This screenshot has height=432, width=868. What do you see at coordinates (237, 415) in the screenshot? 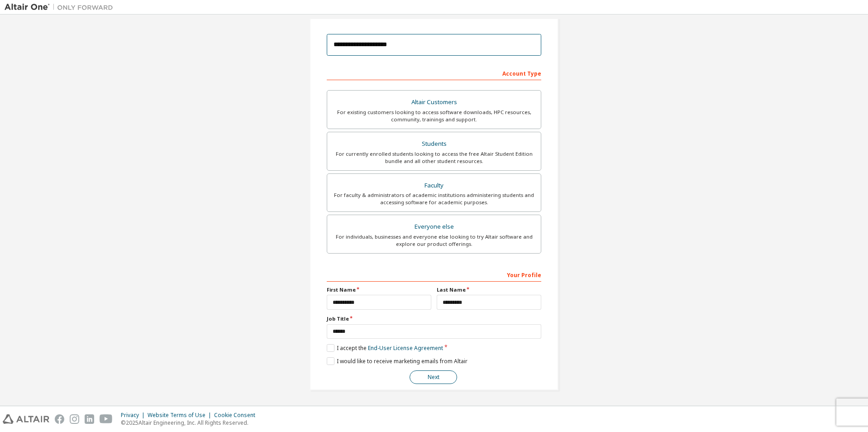
I see `div: Cookie Consent` at bounding box center [237, 415].